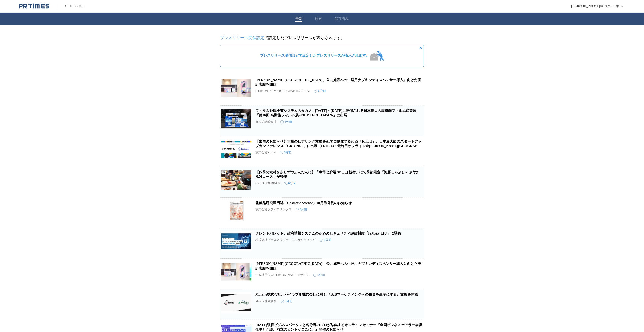 The width and height of the screenshot is (644, 332). I want to click on img: Marche株式会社、ハイラブル株式会社に対し『B2Bマーケティングへの投資を黒字にする』支援を開始, so click(236, 302).